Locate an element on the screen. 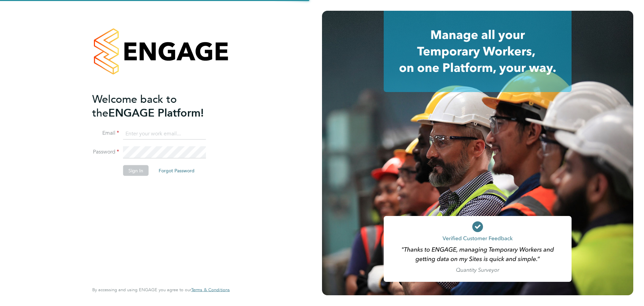 This screenshot has width=644, height=306. button: Forgot Password is located at coordinates (177, 171).